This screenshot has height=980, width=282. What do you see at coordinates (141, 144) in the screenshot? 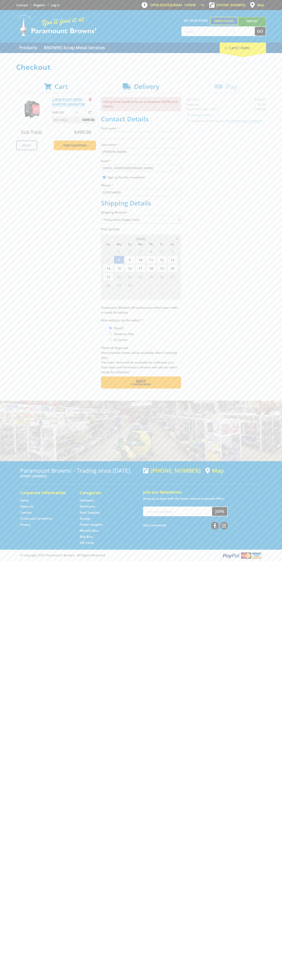
I see `label: Last name` at bounding box center [141, 144].